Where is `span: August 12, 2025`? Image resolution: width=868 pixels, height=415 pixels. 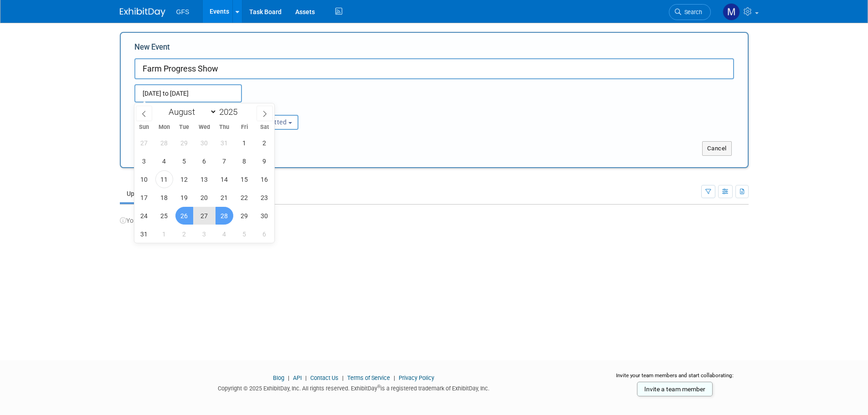 span: August 12, 2025 is located at coordinates (184, 179).